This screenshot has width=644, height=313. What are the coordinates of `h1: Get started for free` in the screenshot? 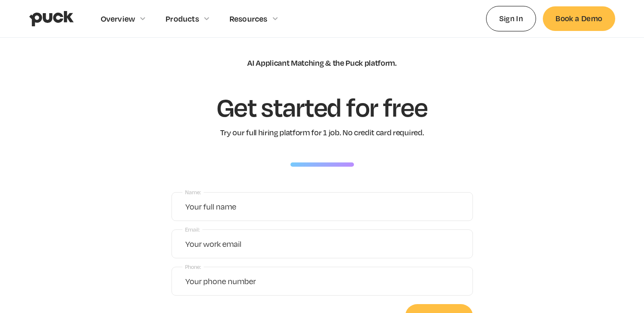 It's located at (322, 107).